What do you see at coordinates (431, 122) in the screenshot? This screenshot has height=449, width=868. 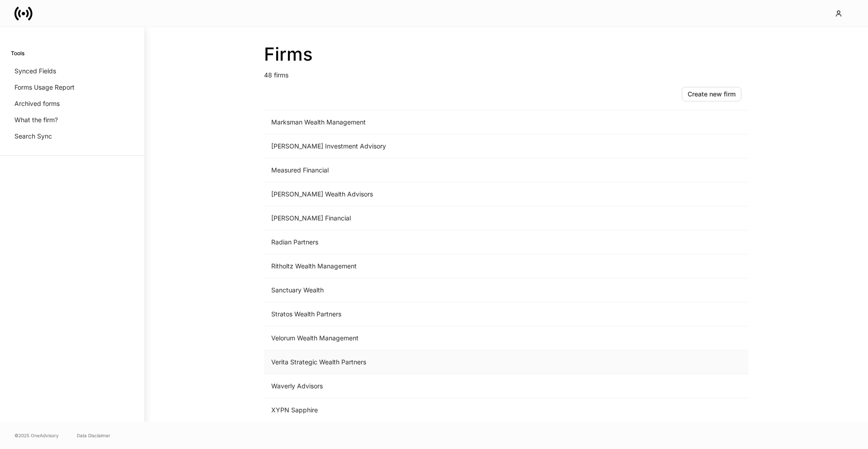 I see `td: Marksman Wealth Management` at bounding box center [431, 122].